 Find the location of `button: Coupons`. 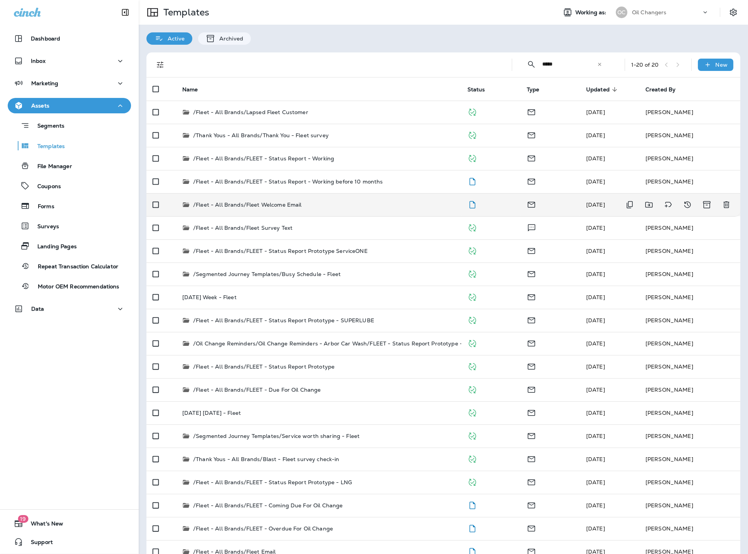

button: Coupons is located at coordinates (69, 186).